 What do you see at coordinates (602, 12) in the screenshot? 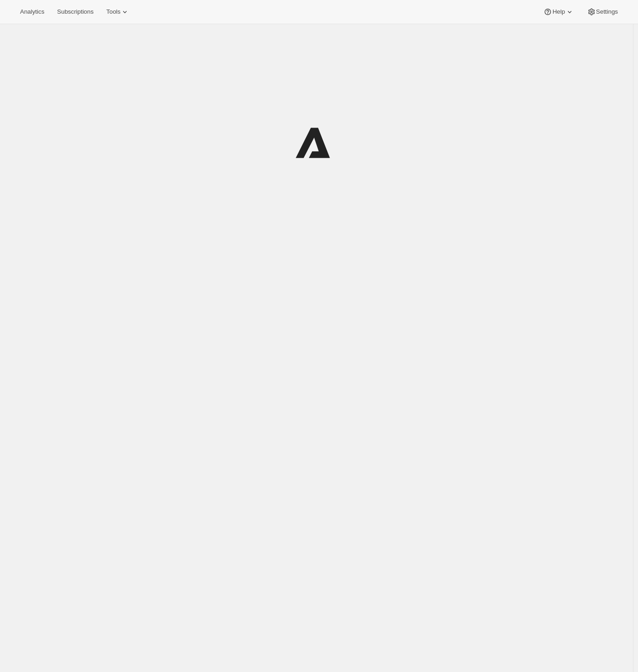
I see `button: Settings` at bounding box center [602, 12].